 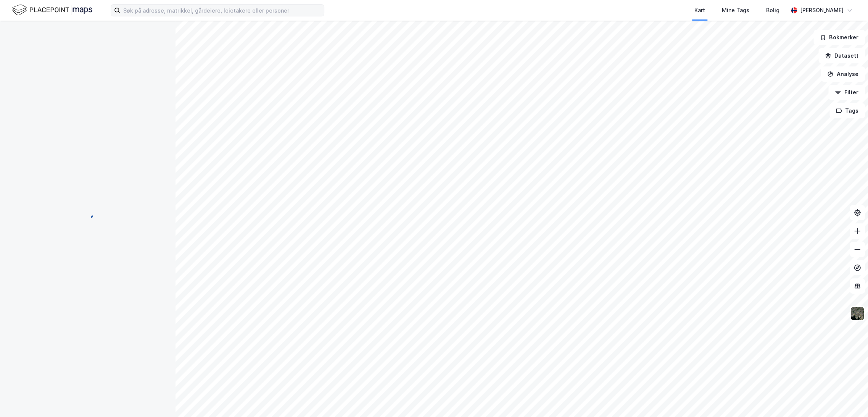 What do you see at coordinates (88, 214) in the screenshot?
I see `img: spinner.a6d8c91a73a9ac5275cf975e30b51cfb.svg` at bounding box center [88, 214].